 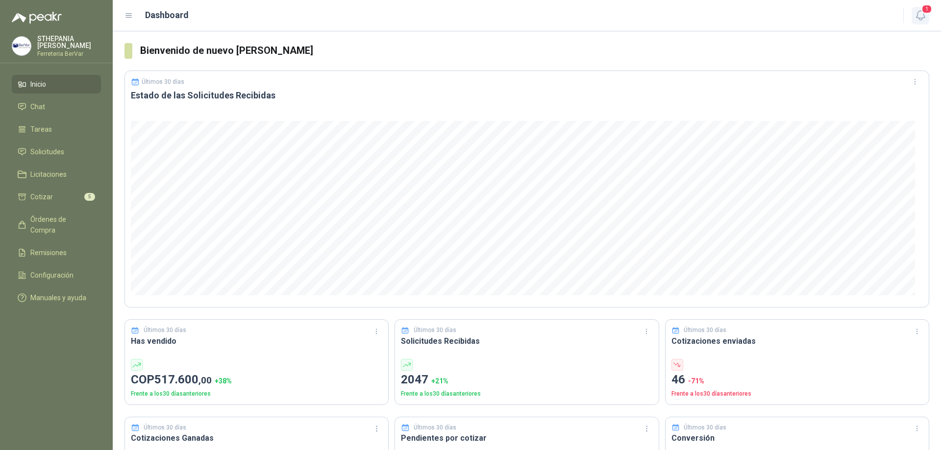 I want to click on span: -71 %, so click(x=696, y=381).